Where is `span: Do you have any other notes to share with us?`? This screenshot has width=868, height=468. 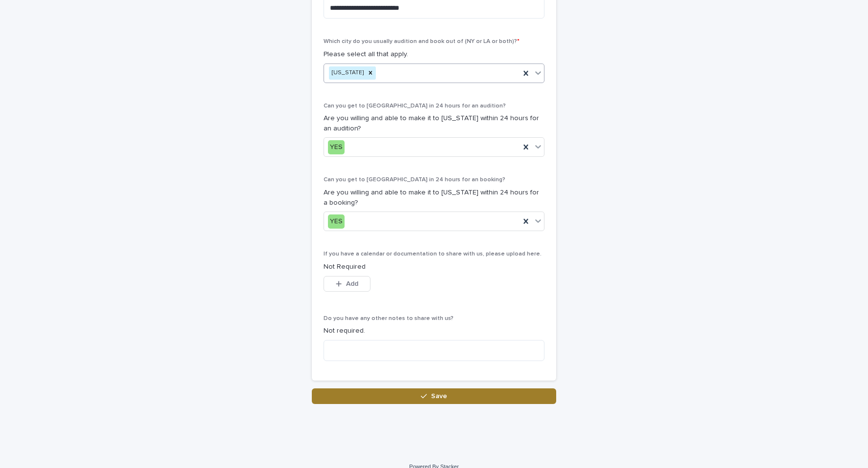
span: Do you have any other notes to share with us? is located at coordinates (389, 319).